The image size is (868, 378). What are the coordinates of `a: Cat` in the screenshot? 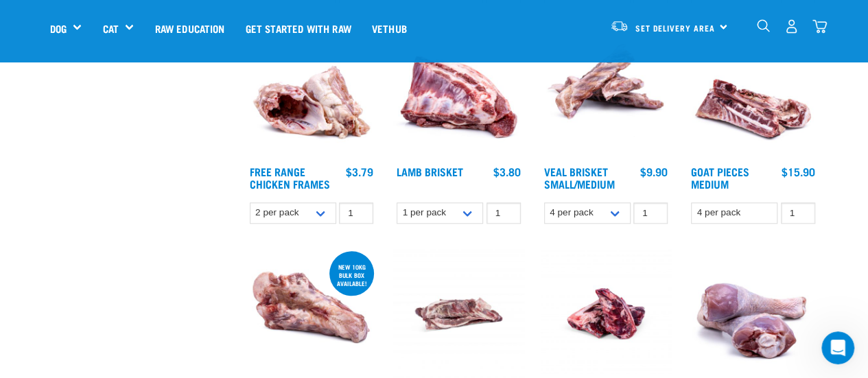 It's located at (109, 28).